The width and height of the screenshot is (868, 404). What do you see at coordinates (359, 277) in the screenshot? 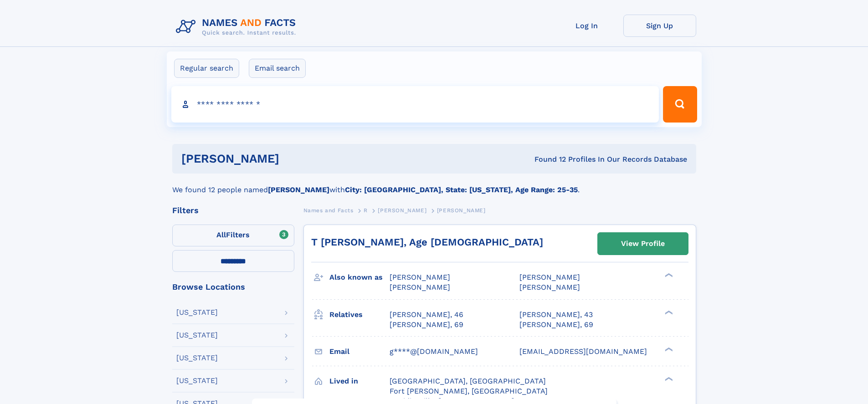
I see `h3: Also known as` at bounding box center [359, 277].